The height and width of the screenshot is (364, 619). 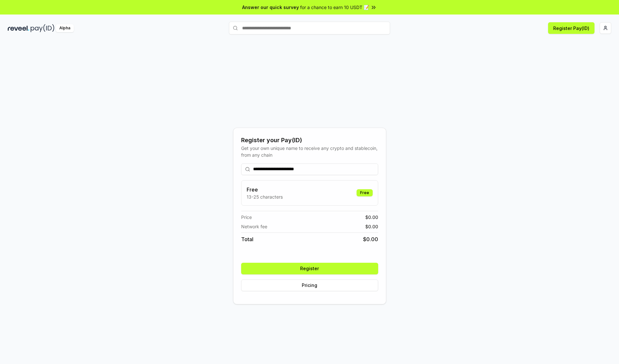 I want to click on h3: Free, so click(x=265, y=190).